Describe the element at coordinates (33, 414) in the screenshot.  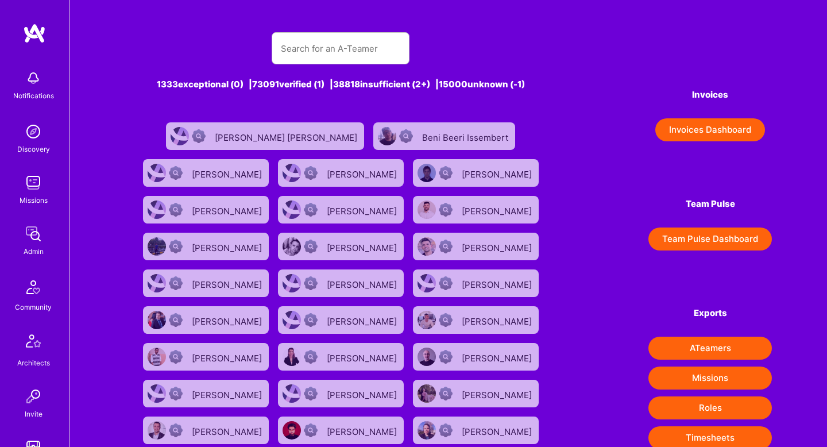
I see `div: Invite` at that location.